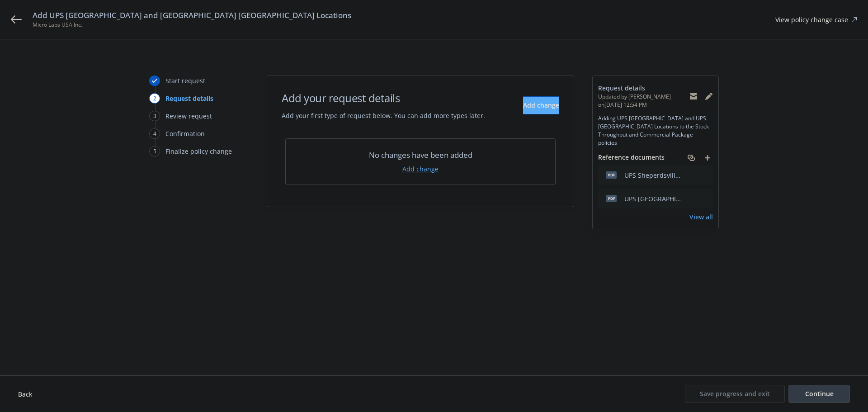 This screenshot has width=868, height=412. Describe the element at coordinates (541, 105) in the screenshot. I see `span: Add change` at that location.